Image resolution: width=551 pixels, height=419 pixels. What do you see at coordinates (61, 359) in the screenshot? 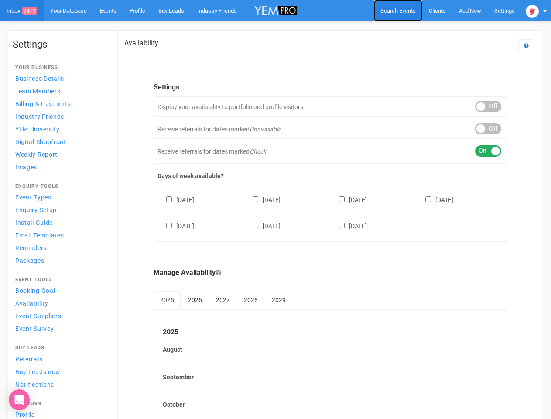
I see `a: Referrals` at bounding box center [61, 359].